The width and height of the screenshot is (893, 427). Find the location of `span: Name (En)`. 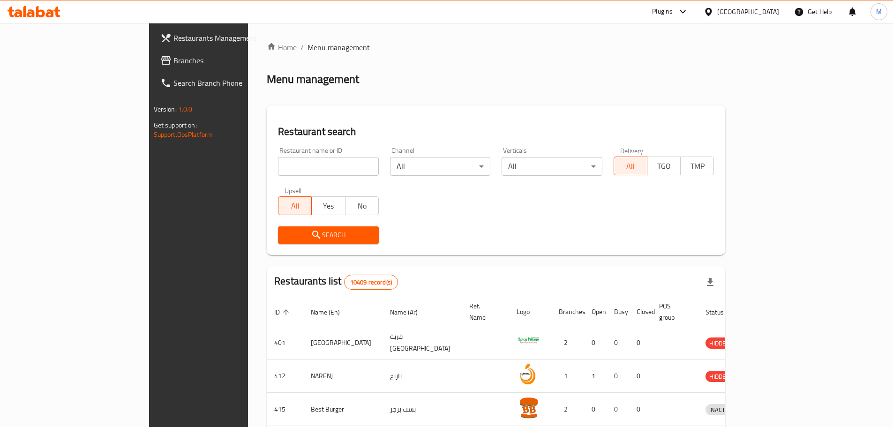

span: Name (En) is located at coordinates (332, 312).